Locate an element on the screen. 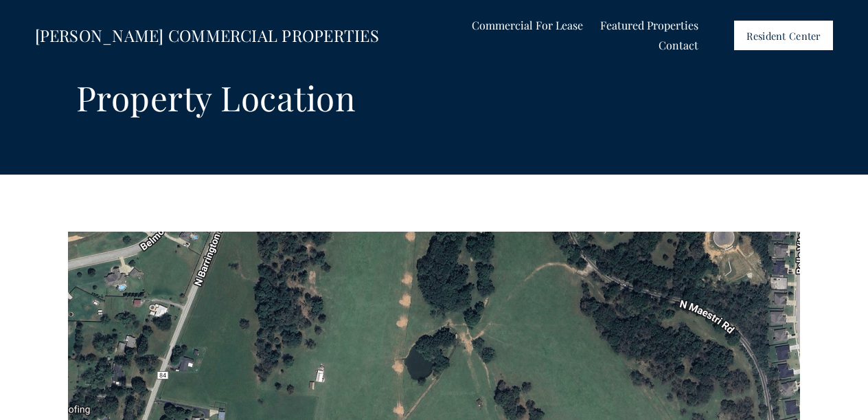 The height and width of the screenshot is (420, 868). h2: Property Location is located at coordinates (215, 97).